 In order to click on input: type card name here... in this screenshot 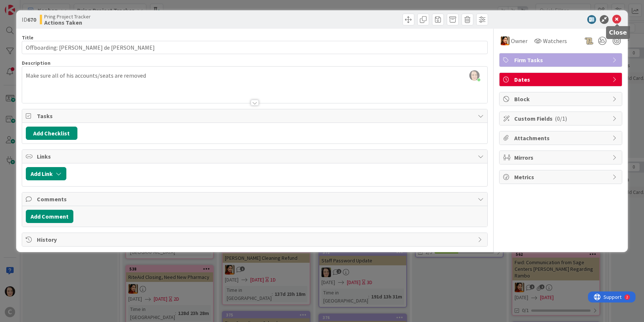, I will do `click(255, 47)`.